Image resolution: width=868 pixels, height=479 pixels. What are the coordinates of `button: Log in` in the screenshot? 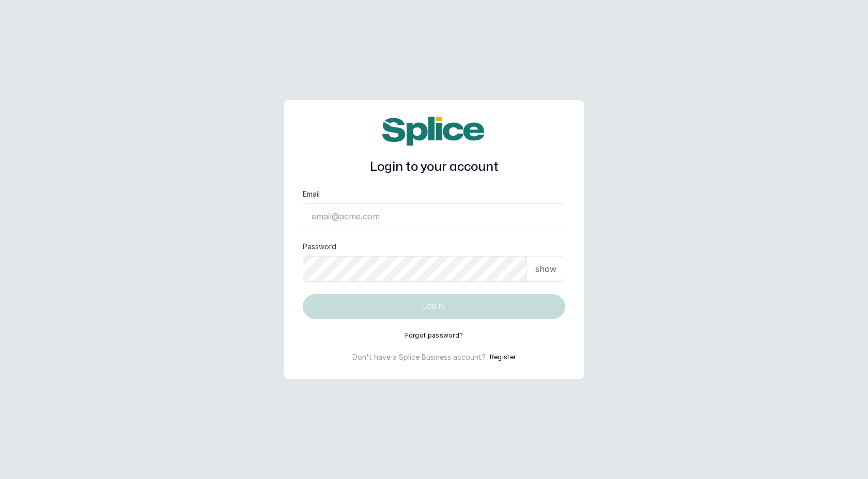 It's located at (434, 307).